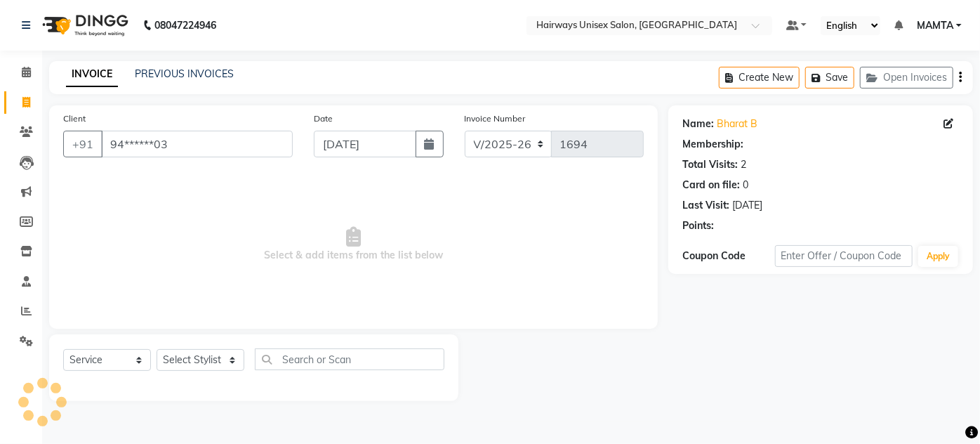 The height and width of the screenshot is (444, 980). I want to click on label: Client, so click(75, 119).